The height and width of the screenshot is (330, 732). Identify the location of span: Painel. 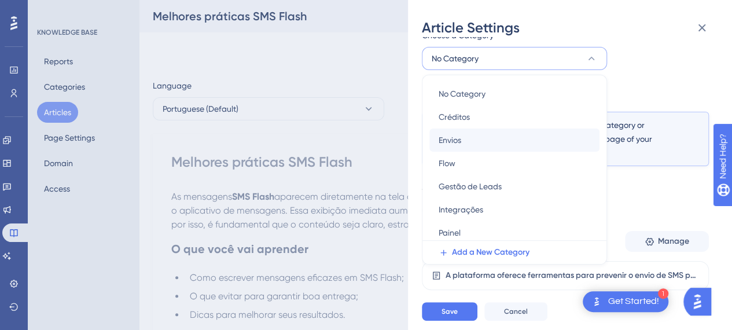
(450, 233).